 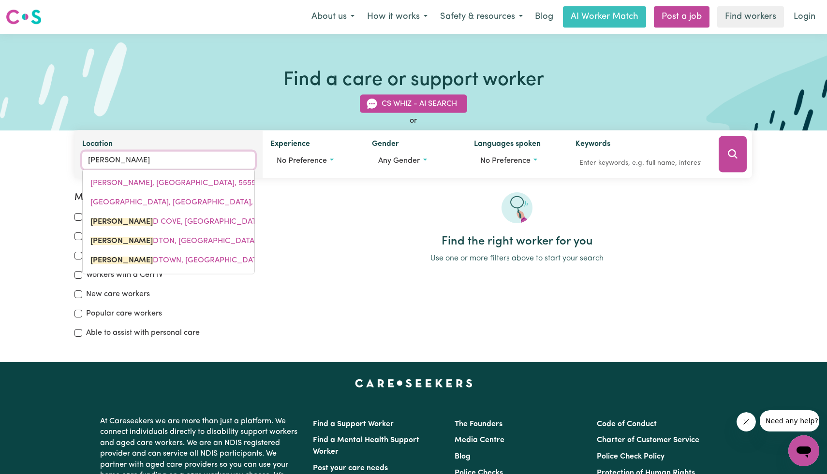 I want to click on a: Media Centre, so click(x=479, y=441).